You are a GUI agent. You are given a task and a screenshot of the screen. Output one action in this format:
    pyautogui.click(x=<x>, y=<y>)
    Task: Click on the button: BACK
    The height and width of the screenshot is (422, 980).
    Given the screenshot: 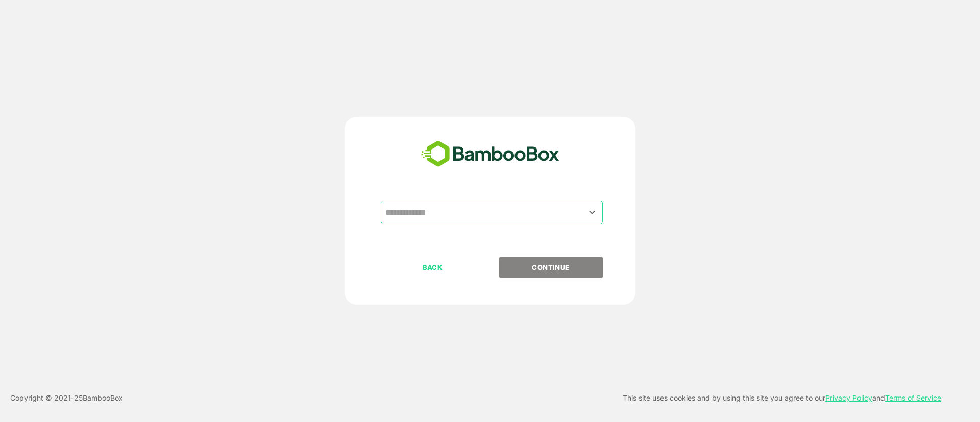 What is the action you would take?
    pyautogui.click(x=432, y=268)
    